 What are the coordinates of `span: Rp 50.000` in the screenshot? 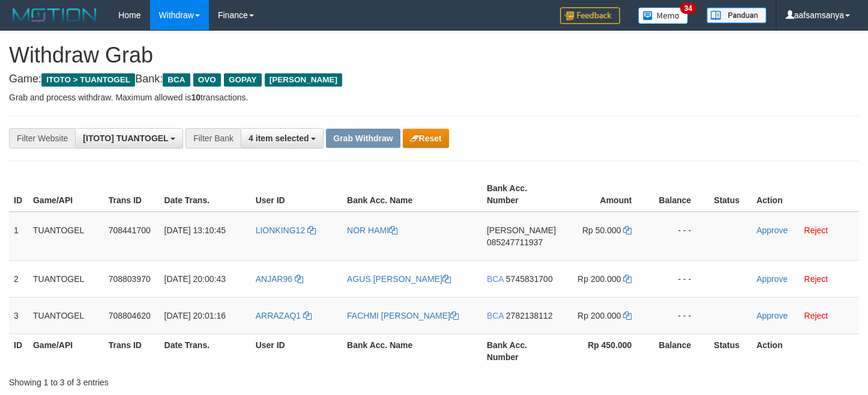 It's located at (601, 230).